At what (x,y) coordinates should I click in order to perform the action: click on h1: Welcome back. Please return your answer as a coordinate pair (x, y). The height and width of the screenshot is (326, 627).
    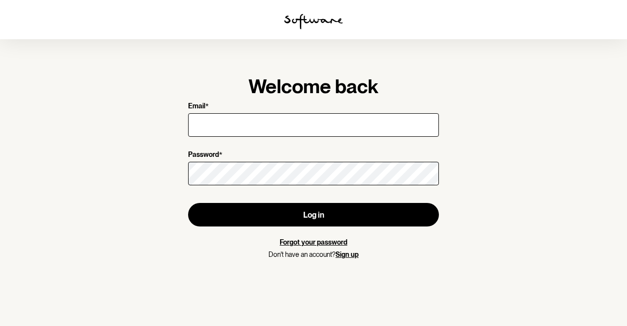
    Looking at the image, I should click on (314, 86).